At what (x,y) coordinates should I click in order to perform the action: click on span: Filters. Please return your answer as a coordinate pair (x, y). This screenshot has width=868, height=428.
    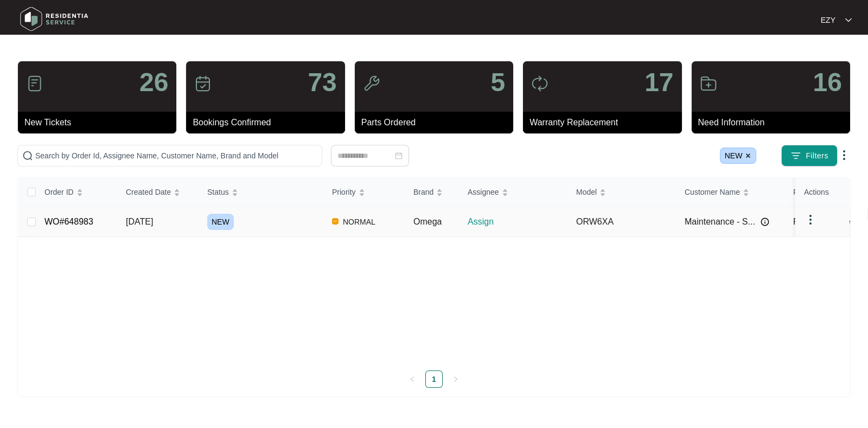
    Looking at the image, I should click on (817, 156).